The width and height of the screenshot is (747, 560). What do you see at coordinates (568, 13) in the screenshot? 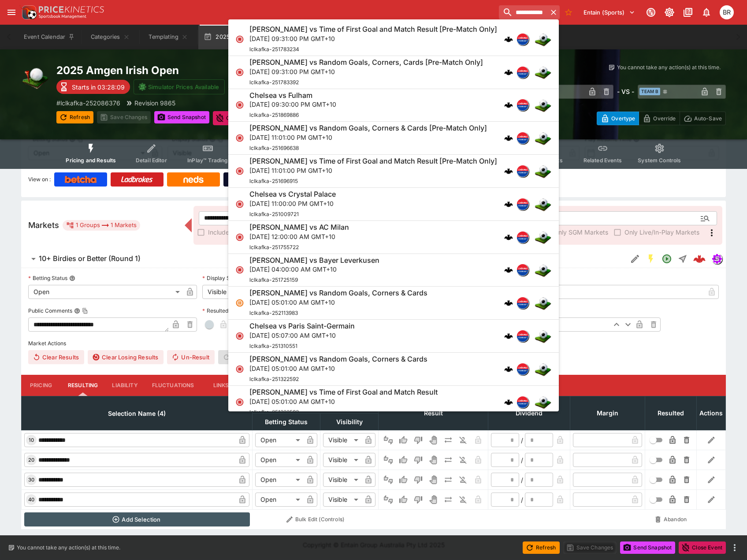
I see `button: No Bookmarks` at bounding box center [568, 13].